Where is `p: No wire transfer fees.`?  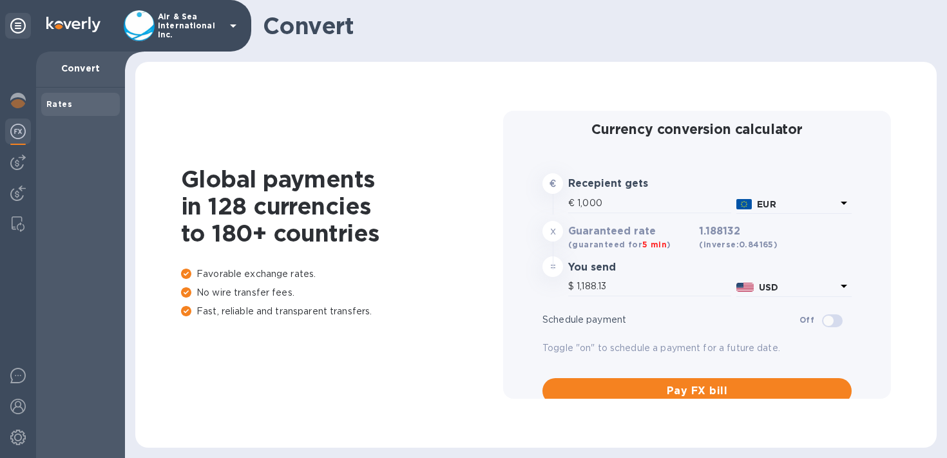 p: No wire transfer fees. is located at coordinates (342, 293).